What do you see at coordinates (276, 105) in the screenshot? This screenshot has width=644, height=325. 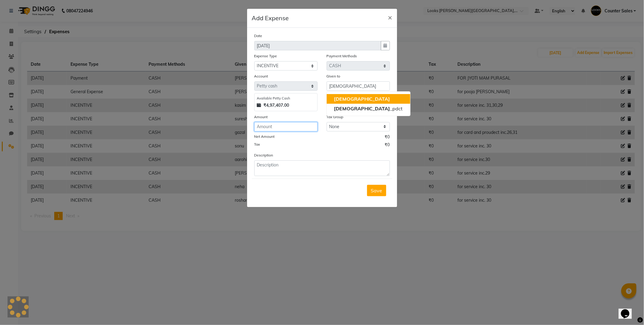 I see `strong: ₹4,97,407.00` at bounding box center [276, 105].